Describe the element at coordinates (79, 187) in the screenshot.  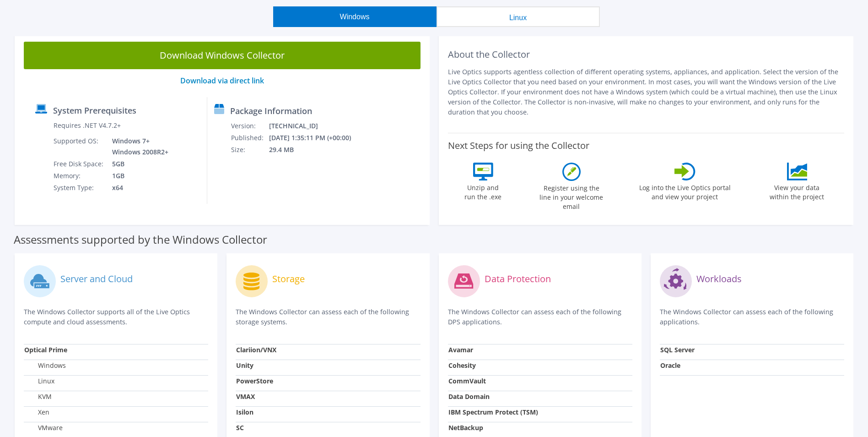
I see `td: System Type:` at that location.